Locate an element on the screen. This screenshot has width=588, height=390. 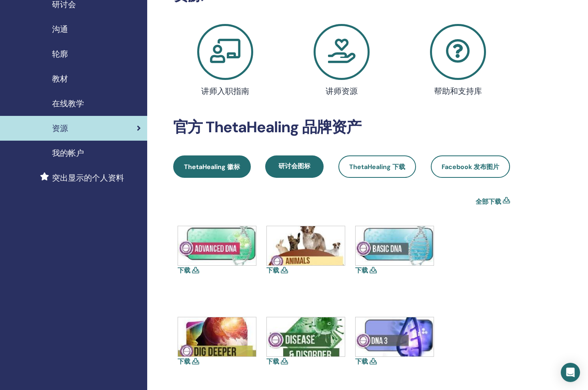
h4: 讲师资源 is located at coordinates (341, 91).